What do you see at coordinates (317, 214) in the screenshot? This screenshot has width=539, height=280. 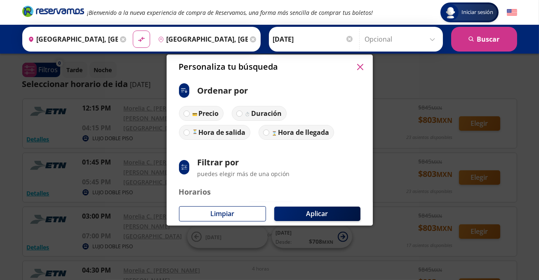 I see `button: Aplicar` at bounding box center [317, 214].